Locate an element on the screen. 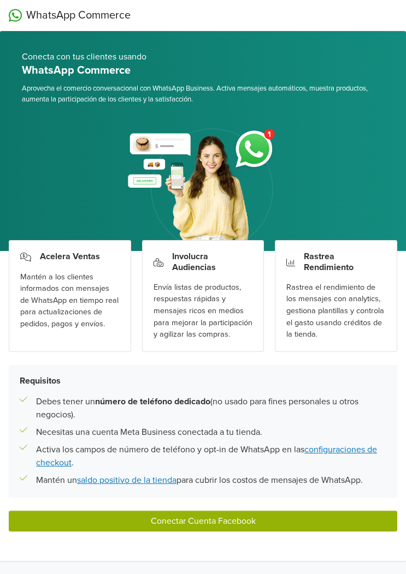  span: Aprovecha el comercio conversacional con WhatsApp Business. Activa mensajes automáticos, muestra ... is located at coordinates (203, 94).